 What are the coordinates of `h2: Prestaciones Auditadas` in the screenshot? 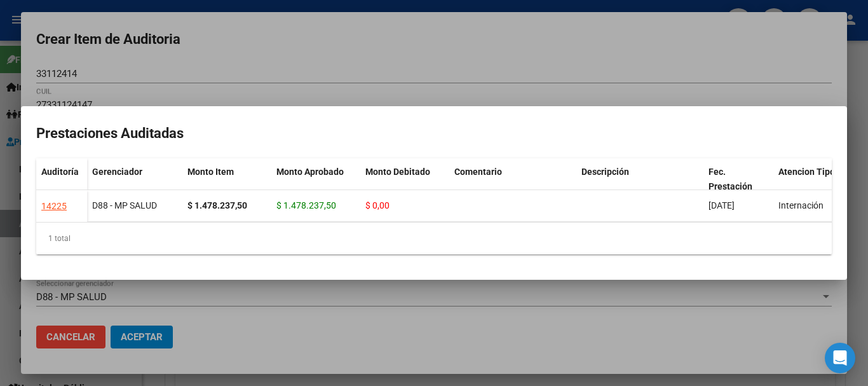 It's located at (434, 134).